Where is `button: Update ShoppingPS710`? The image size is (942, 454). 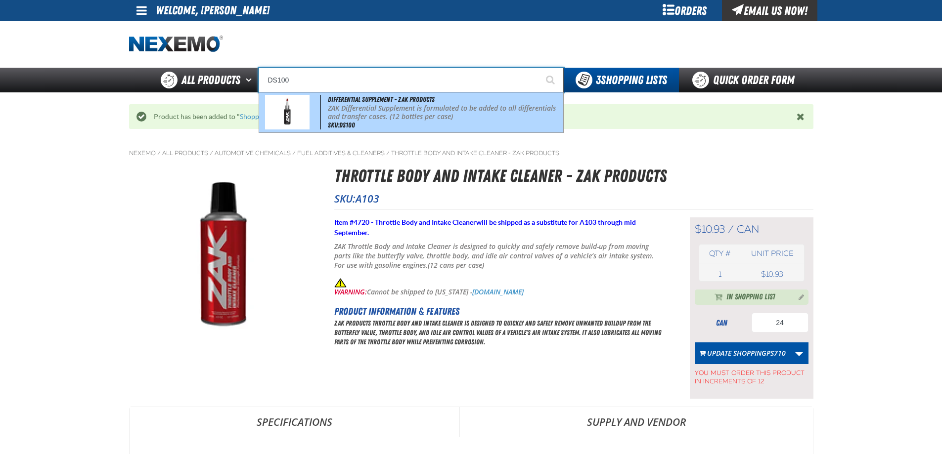 button: Update ShoppingPS710 is located at coordinates (742, 353).